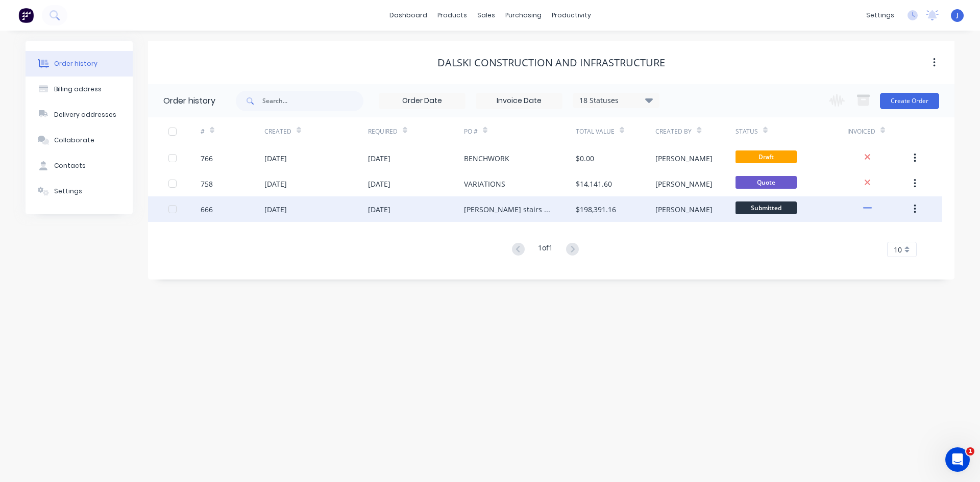  What do you see at coordinates (551, 63) in the screenshot?
I see `div: DALSKI CONSTRUCTION AND INFRASTRUCTURE` at bounding box center [551, 63].